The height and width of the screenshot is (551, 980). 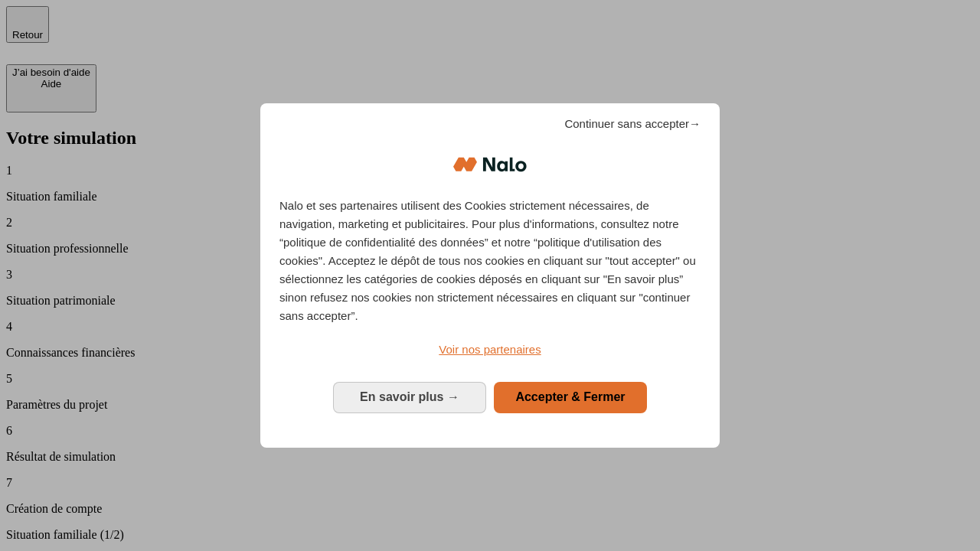 What do you see at coordinates (409, 397) in the screenshot?
I see `span: En savoir plus →` at bounding box center [409, 397].